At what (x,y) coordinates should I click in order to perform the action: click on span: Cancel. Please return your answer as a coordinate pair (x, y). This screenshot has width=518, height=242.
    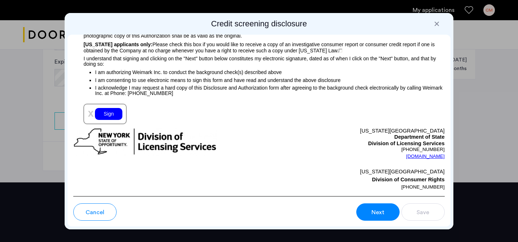
    Looking at the image, I should click on (95, 212).